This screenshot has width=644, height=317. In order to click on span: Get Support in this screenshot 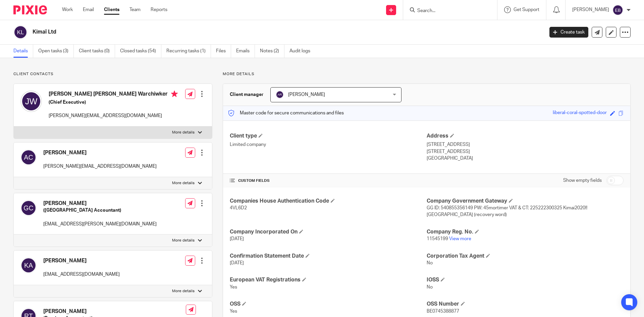, I will do `click(526, 10)`.